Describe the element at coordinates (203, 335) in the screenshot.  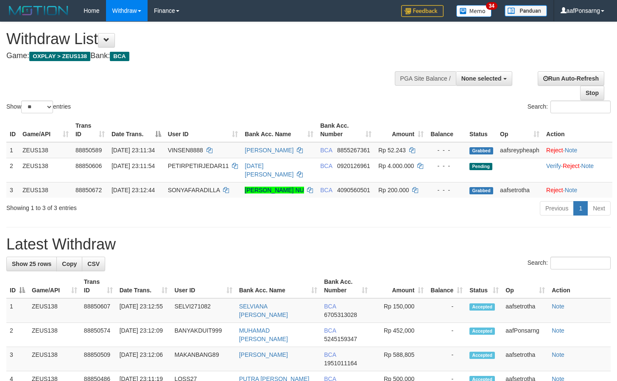
I see `td: BANYAKDUIT999` at that location.